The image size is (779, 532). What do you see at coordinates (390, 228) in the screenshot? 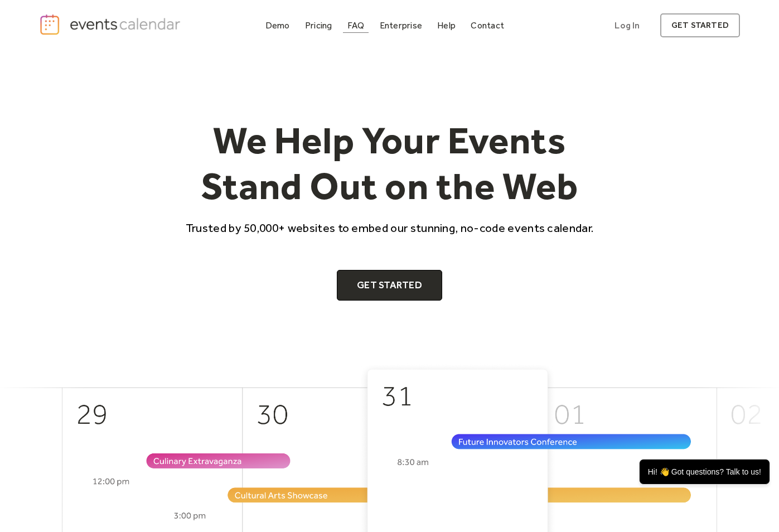
I see `p: Trusted by 50,000+ websites to embed our stunning, no-code events calendar.` at bounding box center [390, 228].